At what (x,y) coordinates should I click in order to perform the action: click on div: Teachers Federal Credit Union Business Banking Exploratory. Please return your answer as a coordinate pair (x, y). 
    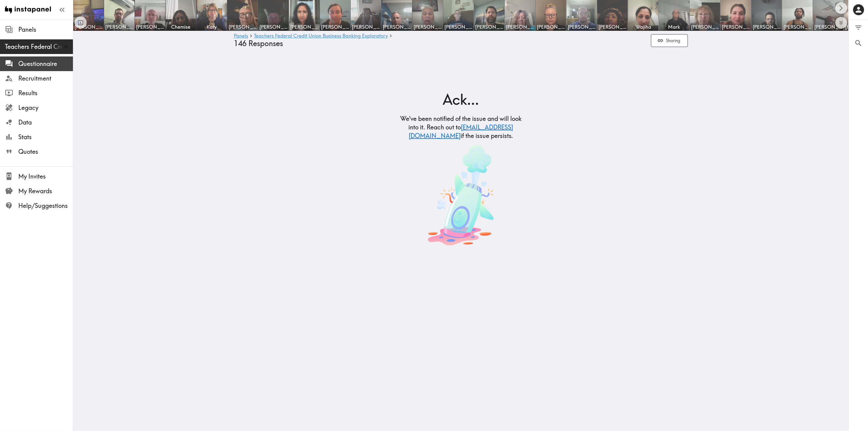
    Looking at the image, I should click on (39, 46).